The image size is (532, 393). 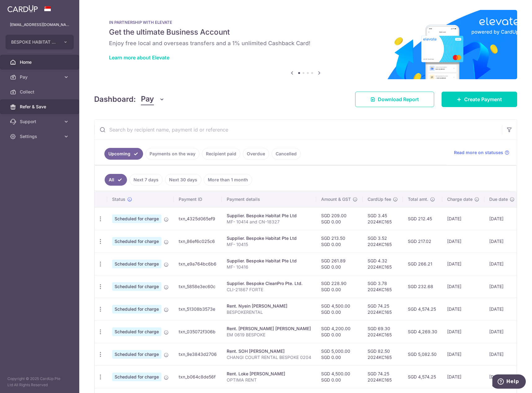 What do you see at coordinates (499, 199) in the screenshot?
I see `span: Due date` at bounding box center [499, 199].